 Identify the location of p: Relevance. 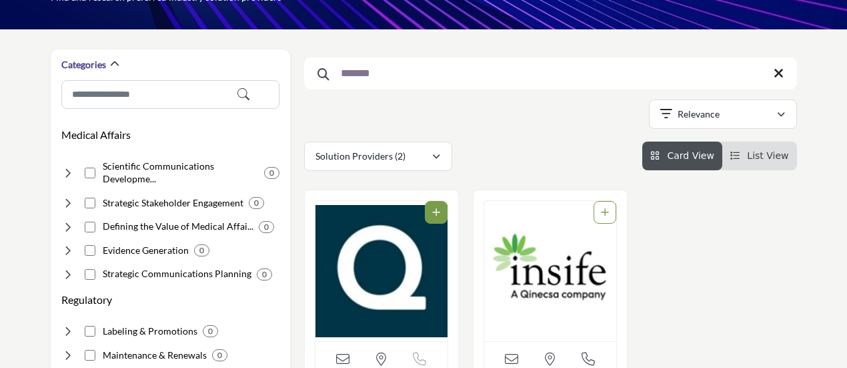
(699, 114).